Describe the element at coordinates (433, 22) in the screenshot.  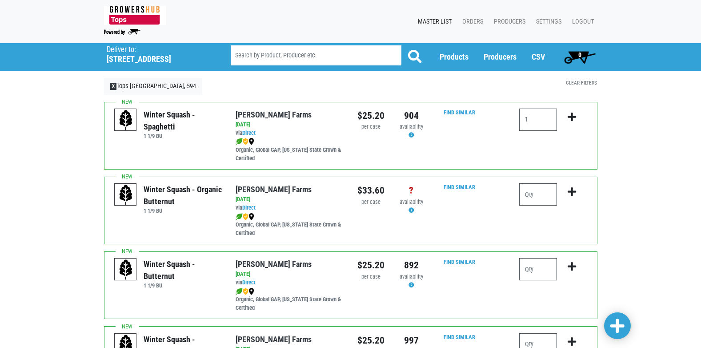
I see `a: Master List` at that location.